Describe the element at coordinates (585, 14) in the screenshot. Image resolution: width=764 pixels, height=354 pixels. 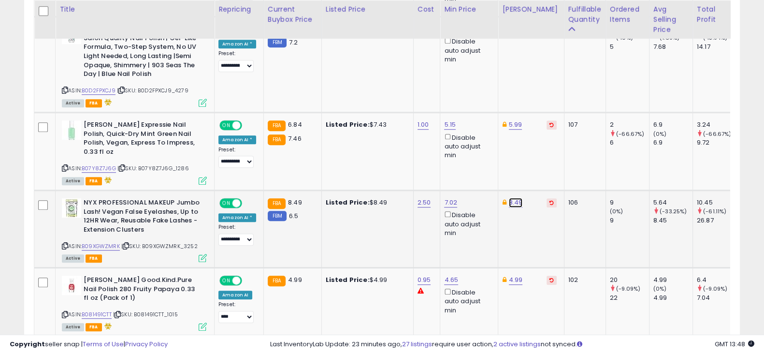
I see `div: Fulfillable Quantity` at that location.